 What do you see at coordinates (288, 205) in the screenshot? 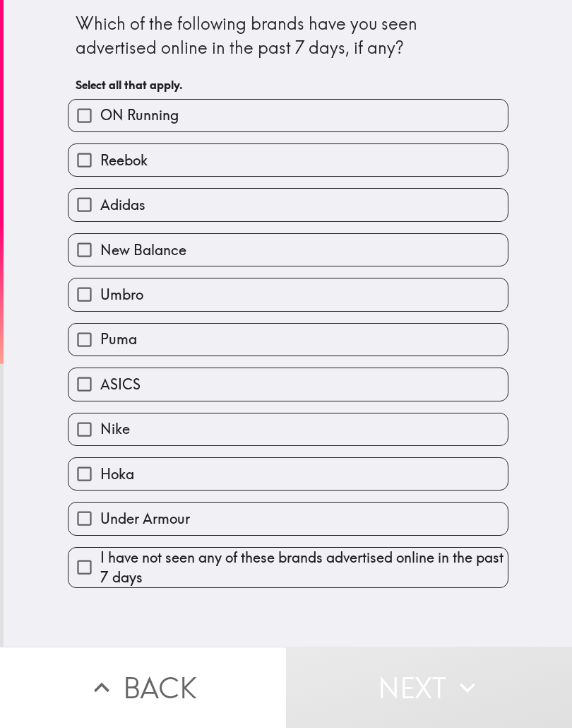
I see `button: Adidas` at bounding box center [288, 205].